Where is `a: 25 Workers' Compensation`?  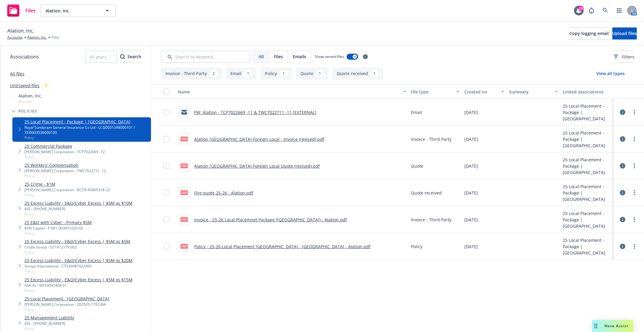
a: 25 Workers' Compensation is located at coordinates (65, 165).